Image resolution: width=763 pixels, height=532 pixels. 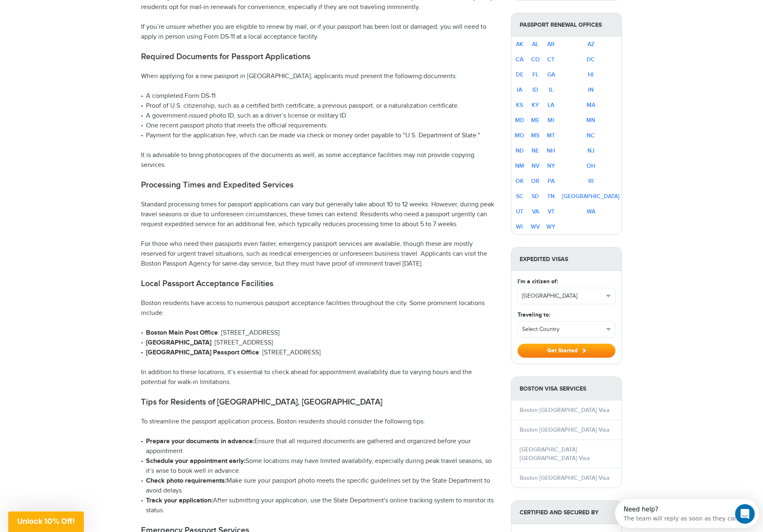 What do you see at coordinates (591, 75) in the screenshot?
I see `a: HI` at bounding box center [591, 75].